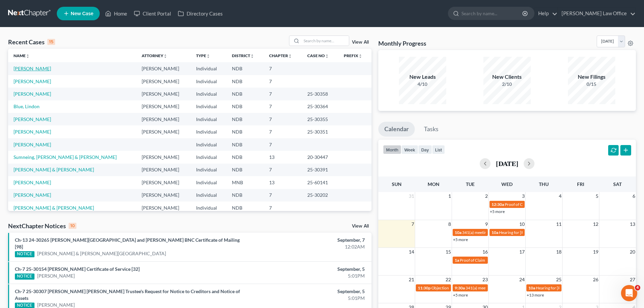 The image size is (644, 308). What do you see at coordinates (597, 196) in the screenshot?
I see `span: 5` at bounding box center [597, 196].